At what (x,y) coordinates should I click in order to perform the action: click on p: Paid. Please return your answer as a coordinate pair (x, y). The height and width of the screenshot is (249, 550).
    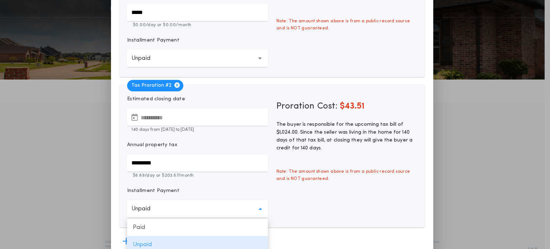
    Looking at the image, I should click on (197, 227).